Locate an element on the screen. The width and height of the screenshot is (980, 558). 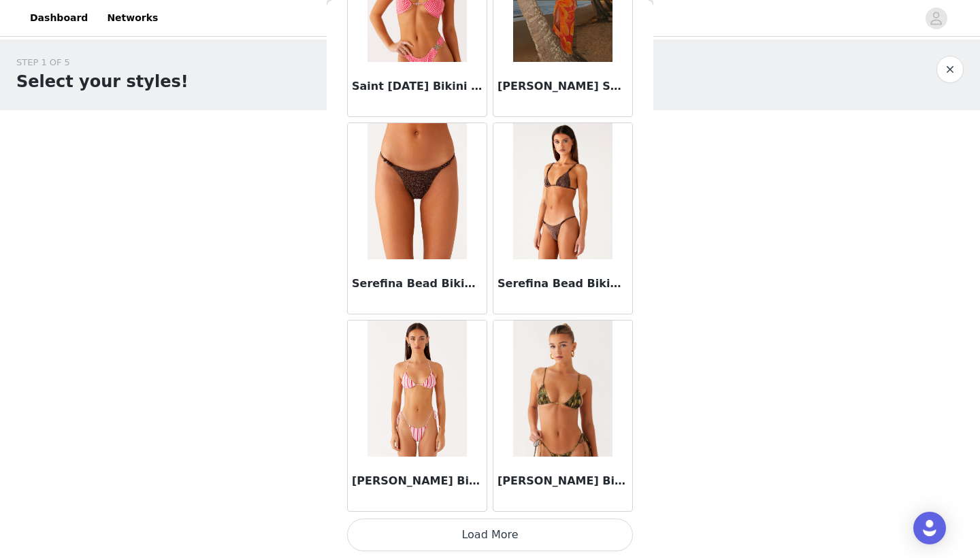
a: Networks is located at coordinates (132, 18).